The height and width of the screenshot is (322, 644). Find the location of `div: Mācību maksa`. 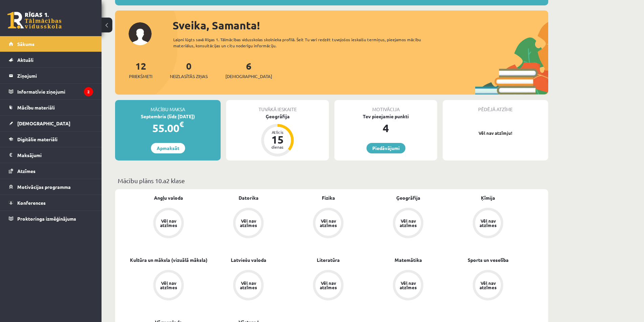

div: Mācību maksa is located at coordinates (168, 106).